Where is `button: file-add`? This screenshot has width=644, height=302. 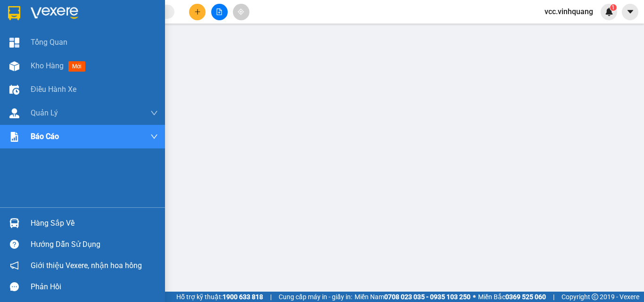
button: file-add is located at coordinates (220, 12).